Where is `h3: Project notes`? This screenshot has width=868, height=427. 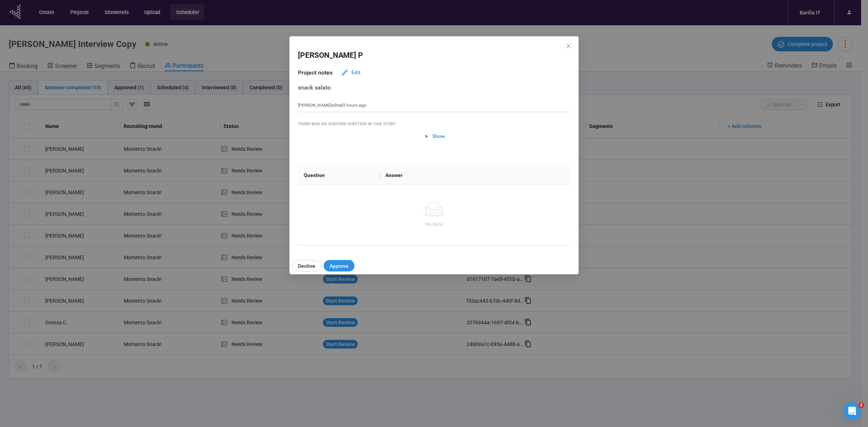
h3: Project notes is located at coordinates (315, 72).